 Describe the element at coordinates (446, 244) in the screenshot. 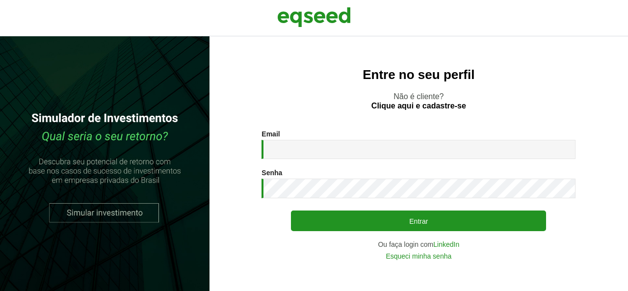

I see `a: LinkedIn` at that location.